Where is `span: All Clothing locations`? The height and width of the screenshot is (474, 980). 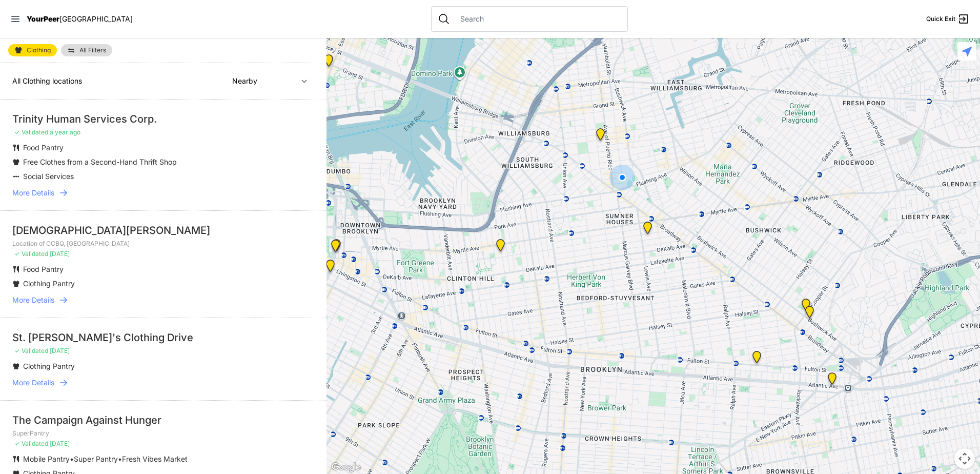
span: All Clothing locations is located at coordinates (47, 81).